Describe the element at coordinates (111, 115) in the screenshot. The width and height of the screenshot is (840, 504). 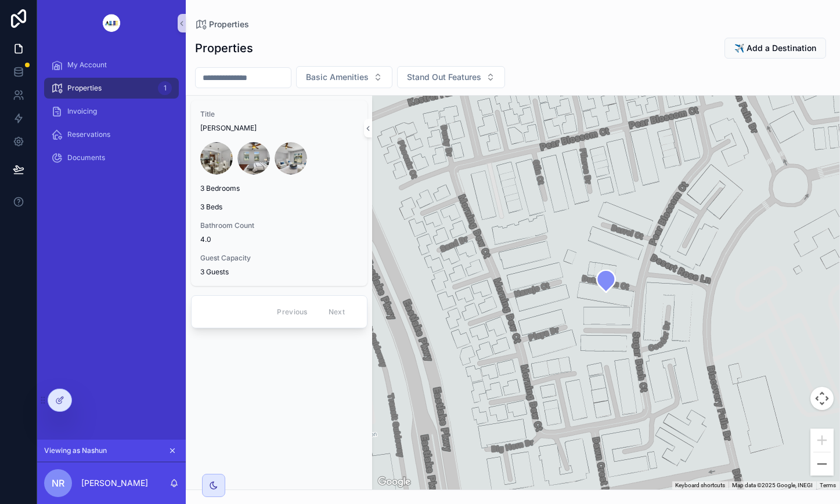
I see `div: scrollable content` at that location.